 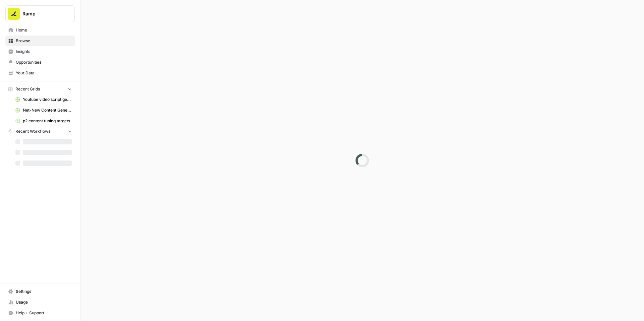 I want to click on a: Usage, so click(x=40, y=302).